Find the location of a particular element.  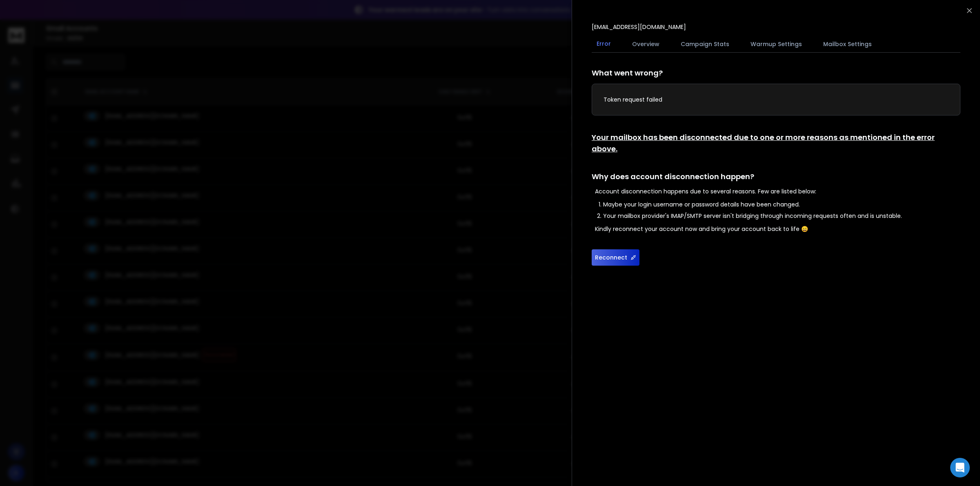

h1: Your mailbox has been disconnected due to one or more reasons as mentioned in the error above. is located at coordinates (775, 143).